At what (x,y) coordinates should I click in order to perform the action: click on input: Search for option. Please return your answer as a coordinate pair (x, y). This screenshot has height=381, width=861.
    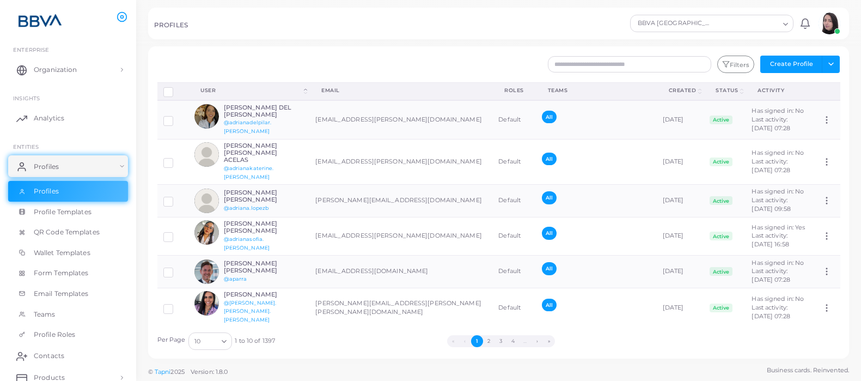
    Looking at the image, I should click on (747, 23).